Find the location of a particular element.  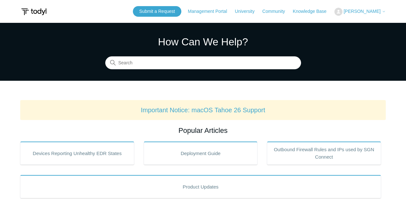

a: Outbound Firewall Rules and IPs used by SGN Connect is located at coordinates (324, 153).